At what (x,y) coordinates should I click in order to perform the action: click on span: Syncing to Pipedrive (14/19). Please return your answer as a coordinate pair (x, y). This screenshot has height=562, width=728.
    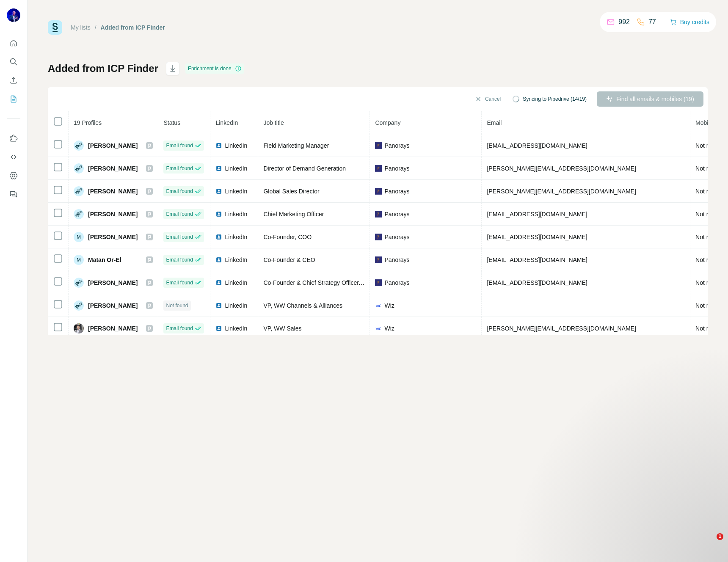
    Looking at the image, I should click on (554, 99).